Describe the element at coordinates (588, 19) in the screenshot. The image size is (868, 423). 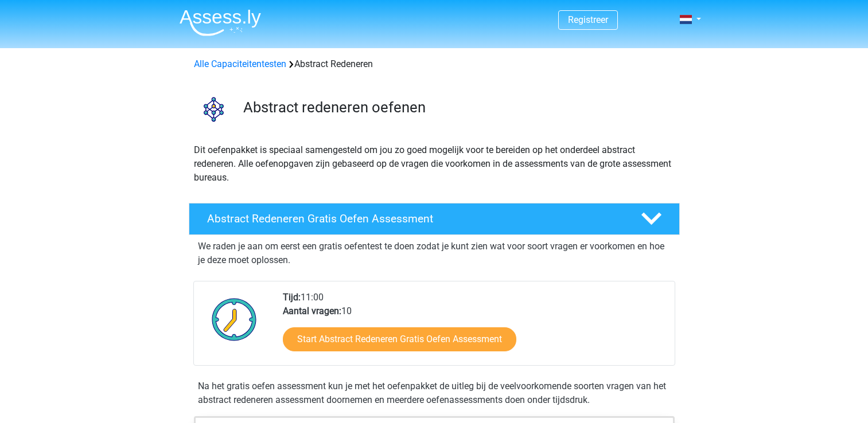
I see `a: Registreer` at that location.